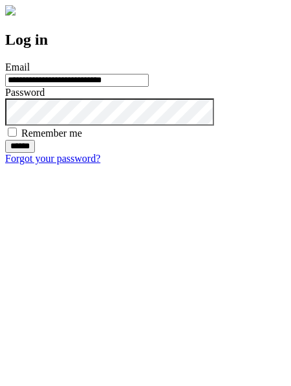 Image resolution: width=291 pixels, height=386 pixels. Describe the element at coordinates (17, 67) in the screenshot. I see `label: Email` at that location.